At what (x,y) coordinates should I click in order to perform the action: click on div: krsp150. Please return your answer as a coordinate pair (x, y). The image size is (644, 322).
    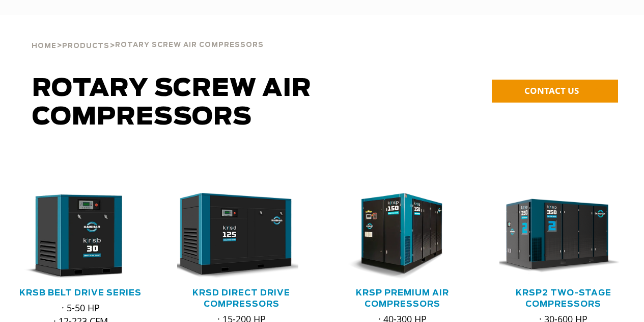
    Looking at the image, I should click on (403, 236).